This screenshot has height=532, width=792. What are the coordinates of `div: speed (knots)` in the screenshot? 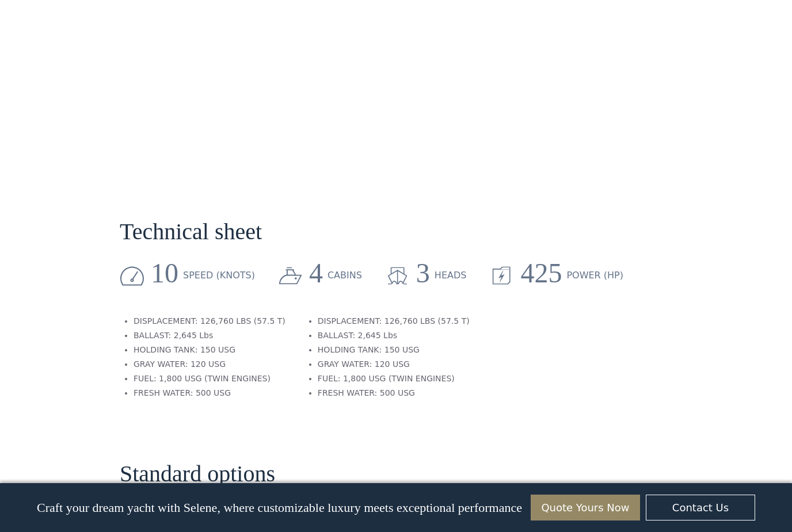 It's located at (219, 276).